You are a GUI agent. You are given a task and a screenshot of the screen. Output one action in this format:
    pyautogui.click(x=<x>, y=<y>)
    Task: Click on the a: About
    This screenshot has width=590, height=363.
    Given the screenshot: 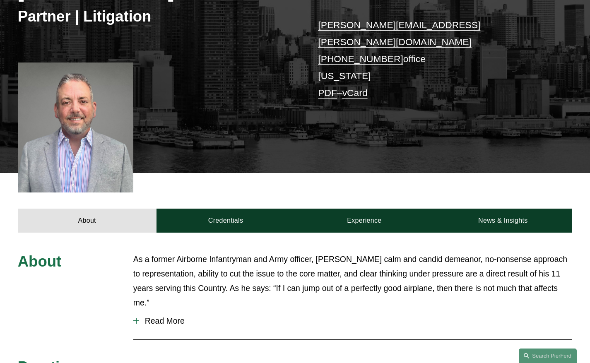 What is the action you would take?
    pyautogui.click(x=87, y=221)
    